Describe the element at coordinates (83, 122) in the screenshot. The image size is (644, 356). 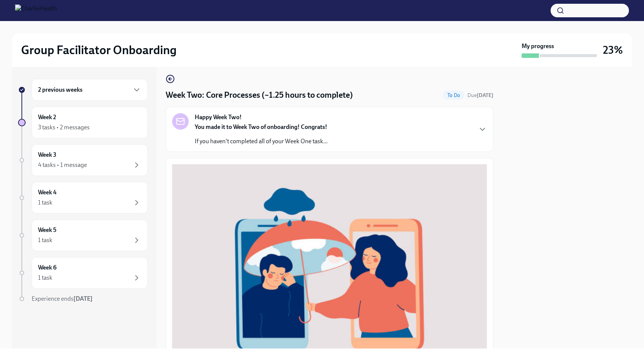
I see `a: Week 23 tasks • 2 messages` at that location.